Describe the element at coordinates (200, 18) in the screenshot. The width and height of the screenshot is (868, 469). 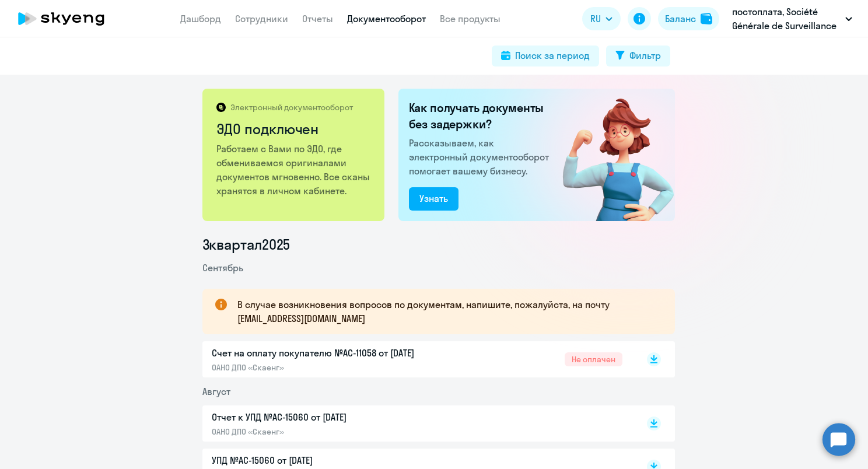
I see `a: Дашборд` at that location.